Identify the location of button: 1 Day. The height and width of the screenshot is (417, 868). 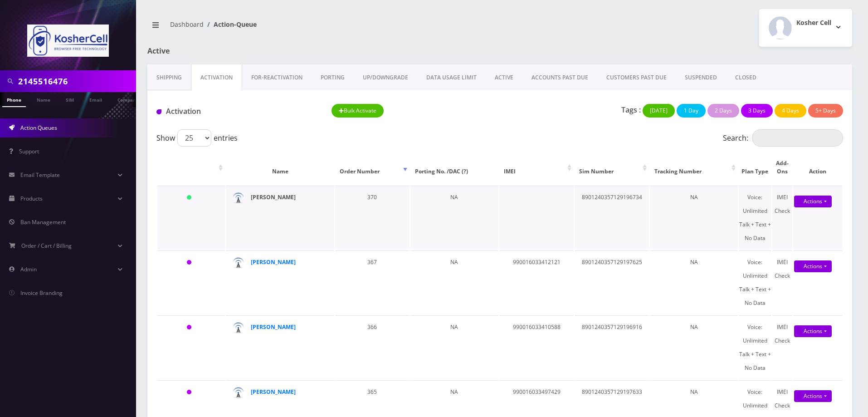
(691, 111).